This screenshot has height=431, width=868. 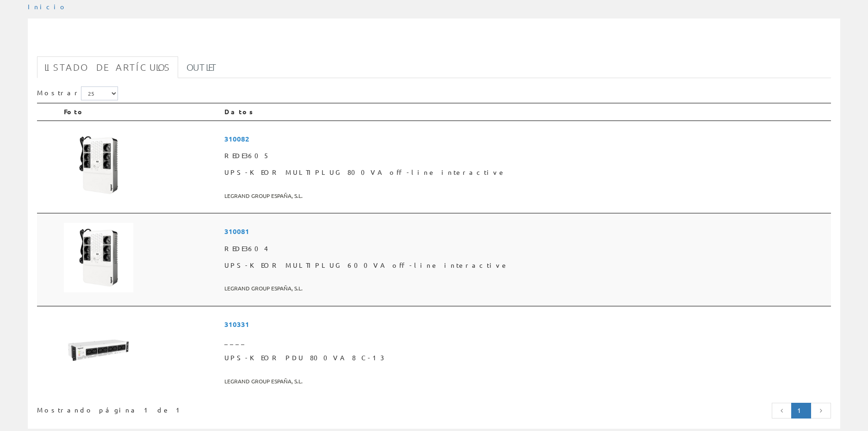 What do you see at coordinates (199, 409) in the screenshot?
I see `div: Mostrando página 1 de 1` at bounding box center [199, 409].